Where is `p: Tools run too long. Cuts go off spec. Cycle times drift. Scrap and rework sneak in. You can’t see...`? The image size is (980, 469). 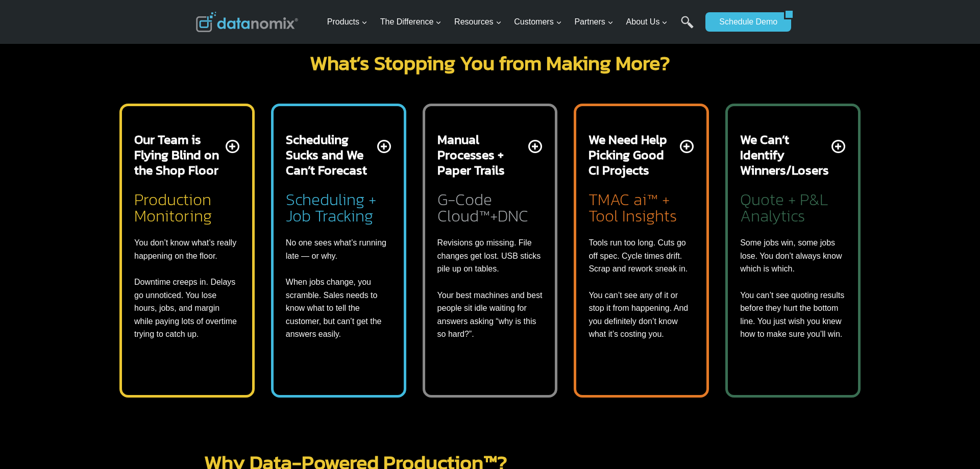 p: Tools run too long. Cuts go off spec. Cycle times drift. Scrap and rework sneak in. You can’t see... is located at coordinates (641, 288).